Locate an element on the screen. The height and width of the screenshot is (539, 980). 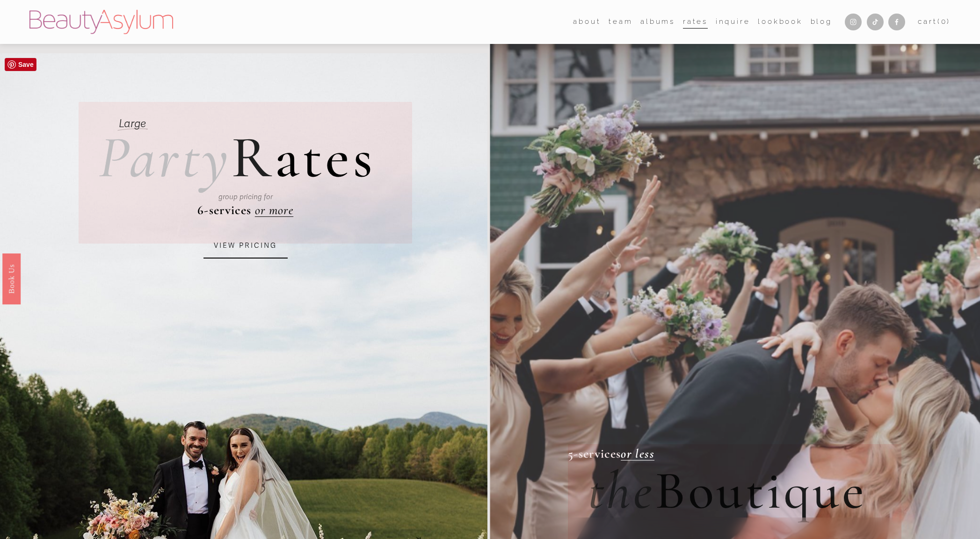
a: VIEW PRICING is located at coordinates (246, 246).